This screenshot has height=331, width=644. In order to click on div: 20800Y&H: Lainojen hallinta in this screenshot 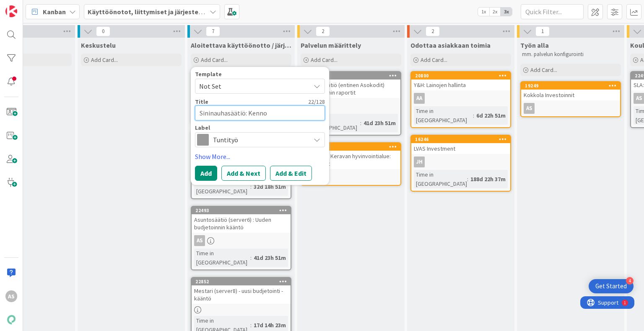, I will do `click(461, 81)`.